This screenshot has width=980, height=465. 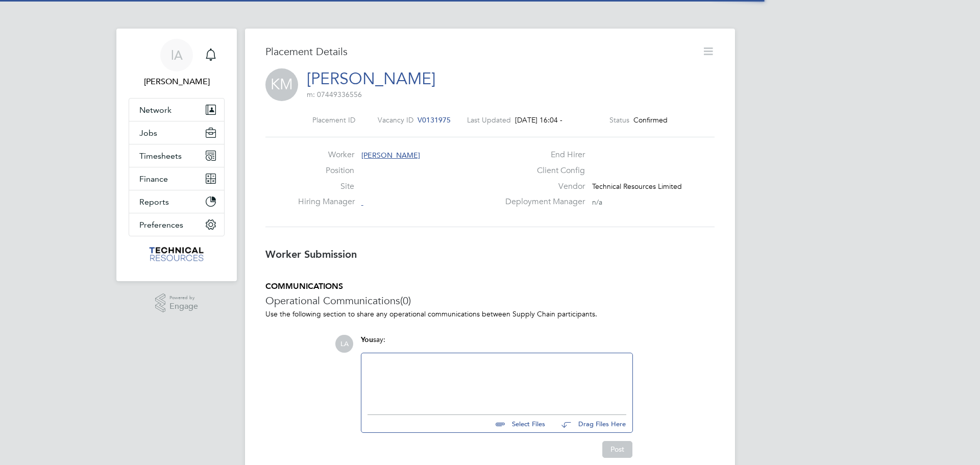 What do you see at coordinates (177, 303) in the screenshot?
I see `a: Powered byEngage` at bounding box center [177, 303].